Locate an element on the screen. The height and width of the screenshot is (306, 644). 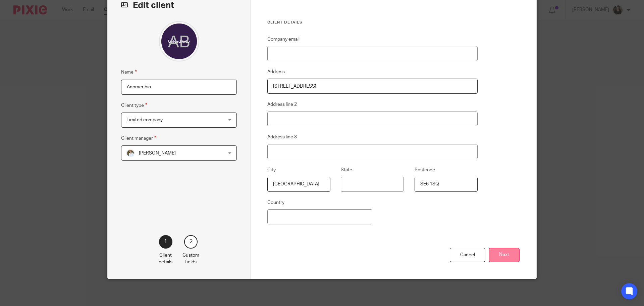
label: Address line 3 is located at coordinates (283, 137).